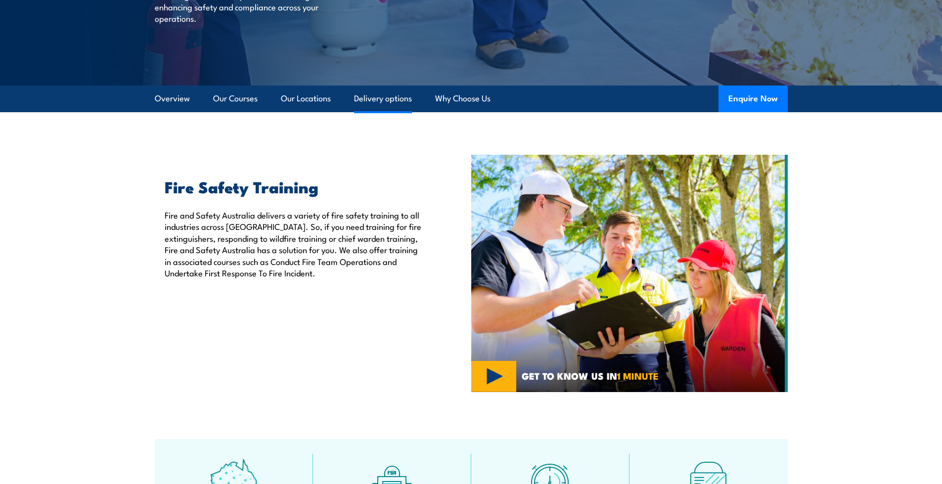  Describe the element at coordinates (590, 376) in the screenshot. I see `span: GET TO KNOW US IN` at that location.